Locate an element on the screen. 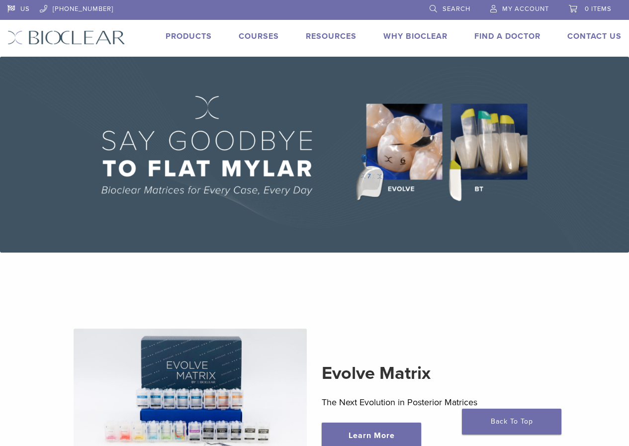 The width and height of the screenshot is (629, 446). a: Why Bioclear is located at coordinates (415, 36).